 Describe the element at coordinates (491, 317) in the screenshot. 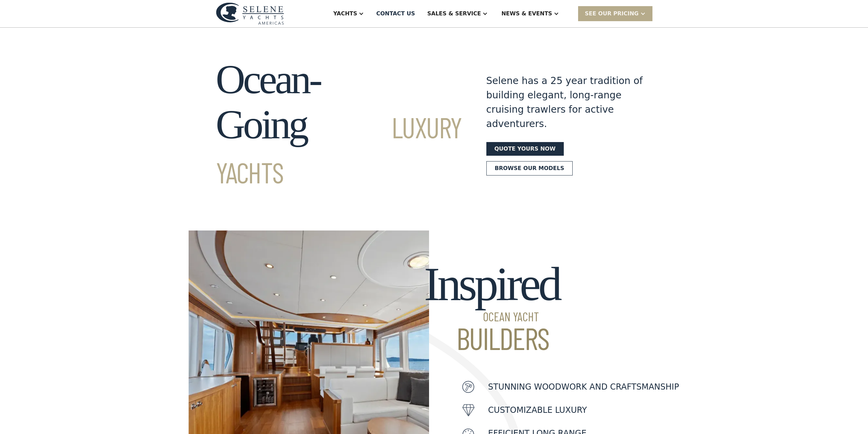

I see `span: Ocean Yacht` at that location.